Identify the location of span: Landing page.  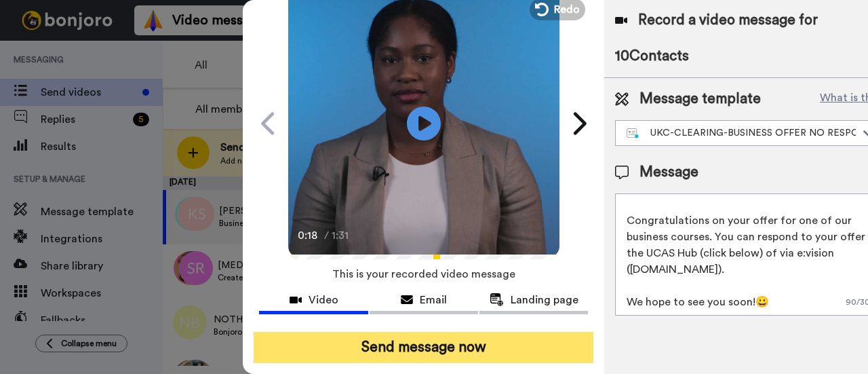
(544, 300).